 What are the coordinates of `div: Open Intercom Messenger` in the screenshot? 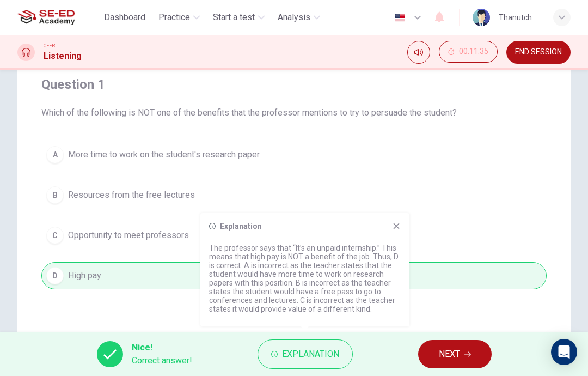 It's located at (564, 352).